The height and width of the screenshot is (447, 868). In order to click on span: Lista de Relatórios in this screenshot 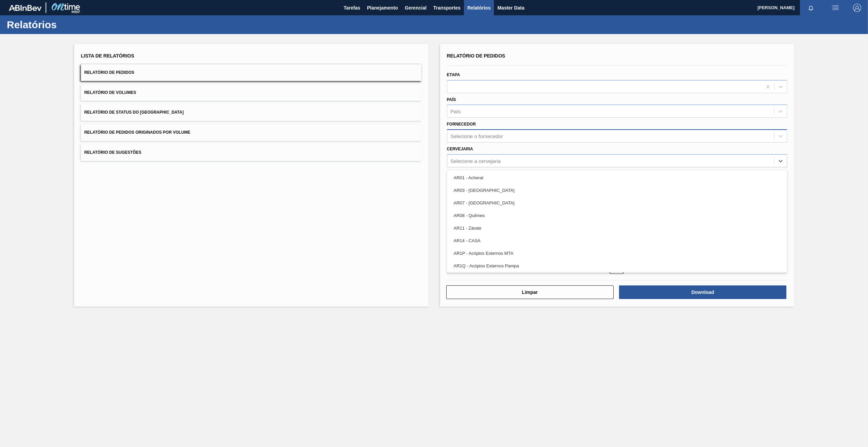, I will do `click(108, 55)`.